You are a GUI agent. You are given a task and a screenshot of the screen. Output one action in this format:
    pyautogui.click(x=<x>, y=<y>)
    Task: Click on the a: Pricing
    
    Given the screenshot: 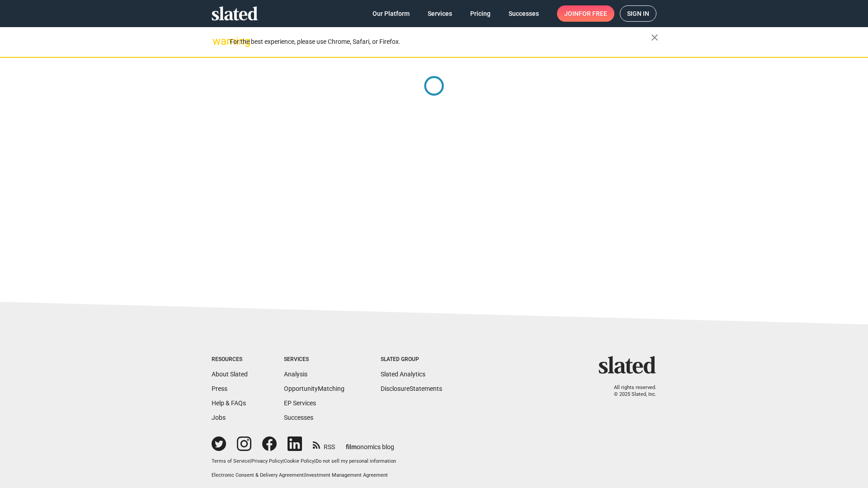 What is the action you would take?
    pyautogui.click(x=480, y=14)
    